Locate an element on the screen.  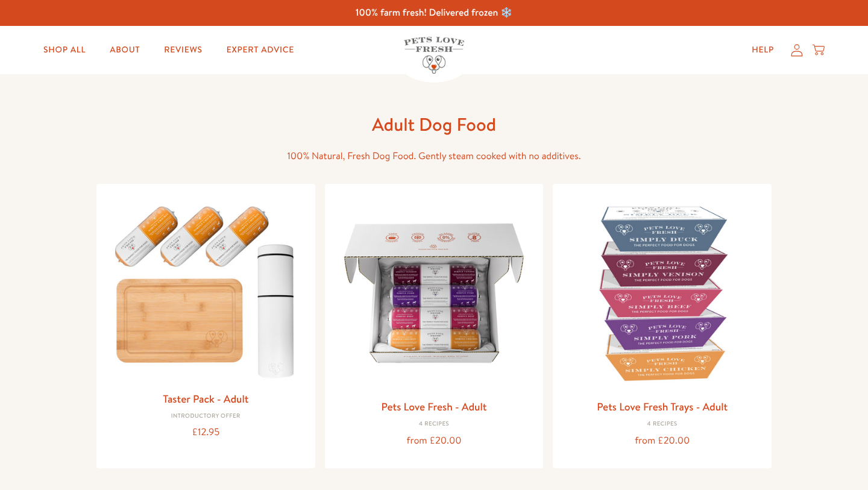
div: Introductory Offer is located at coordinates (205, 416).